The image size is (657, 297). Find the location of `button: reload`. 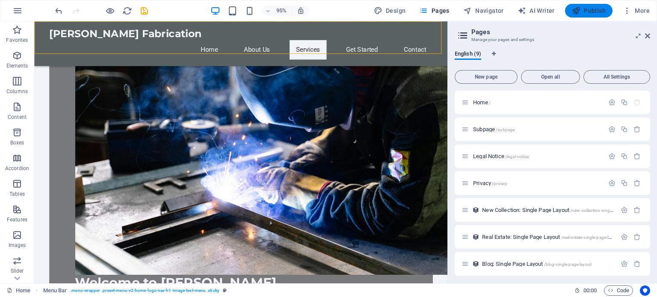

button: reload is located at coordinates (127, 11).